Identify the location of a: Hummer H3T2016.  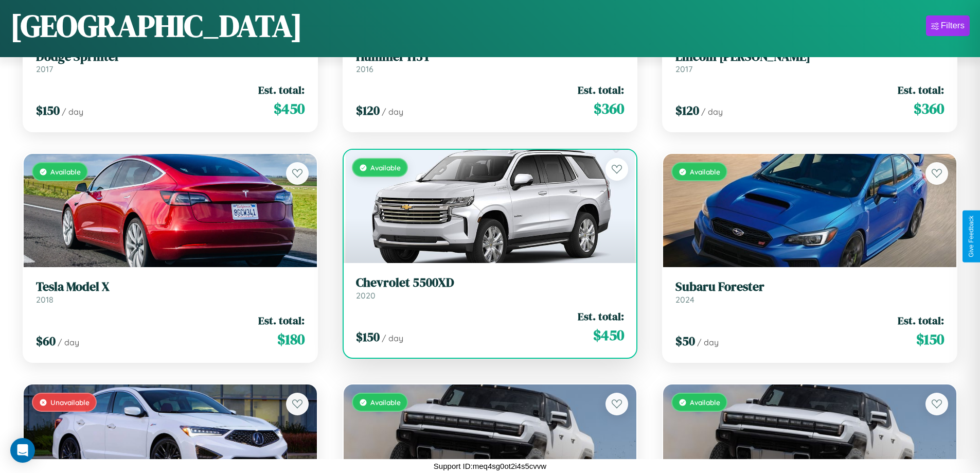
(490, 62).